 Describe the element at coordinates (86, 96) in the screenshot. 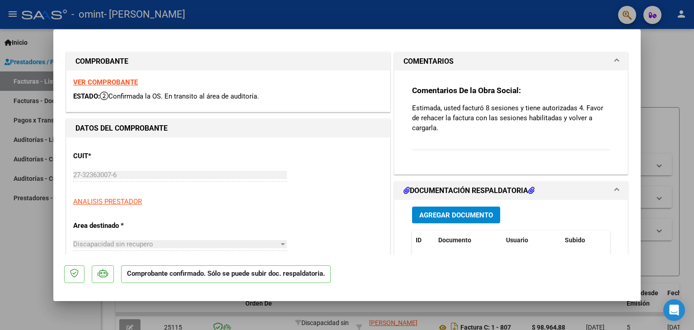

I see `span: ESTADO:` at that location.